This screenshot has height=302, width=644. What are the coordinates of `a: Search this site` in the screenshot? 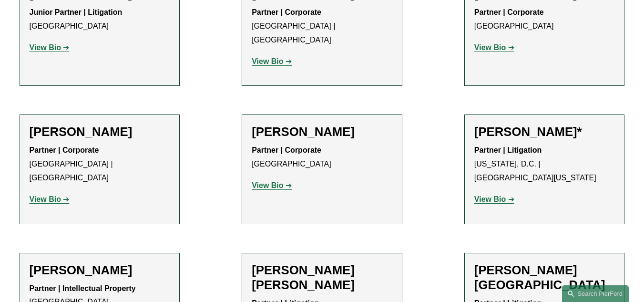 It's located at (595, 293).